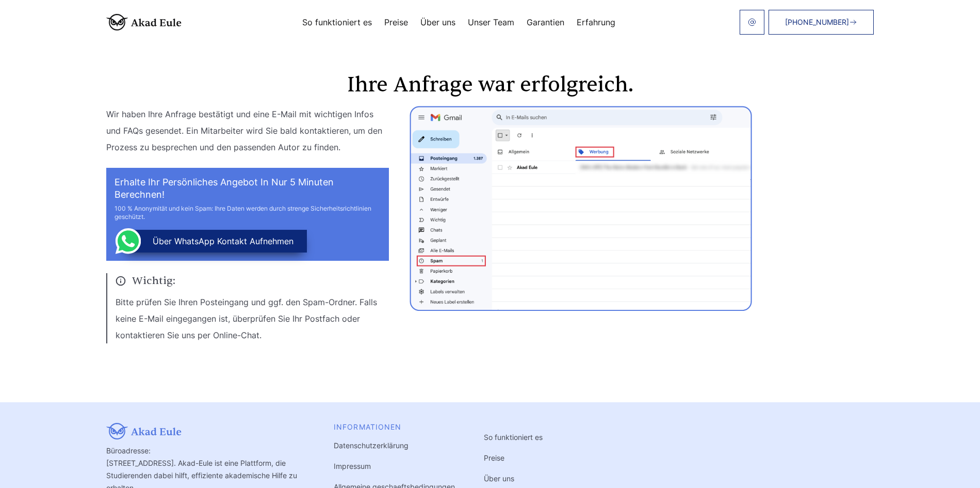 The height and width of the screenshot is (488, 980). What do you see at coordinates (371, 445) in the screenshot?
I see `a: Datenschutzerklärung` at bounding box center [371, 445].